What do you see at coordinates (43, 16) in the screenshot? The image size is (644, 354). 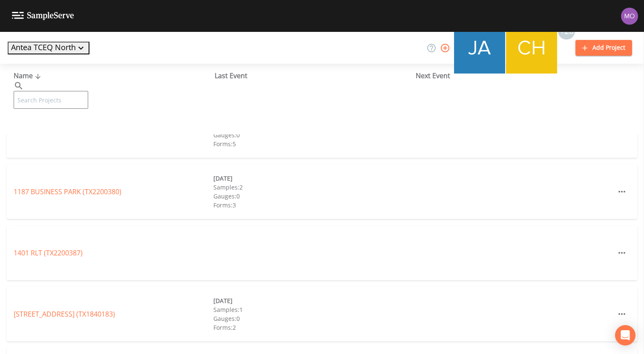 I see `img: logo` at bounding box center [43, 16].